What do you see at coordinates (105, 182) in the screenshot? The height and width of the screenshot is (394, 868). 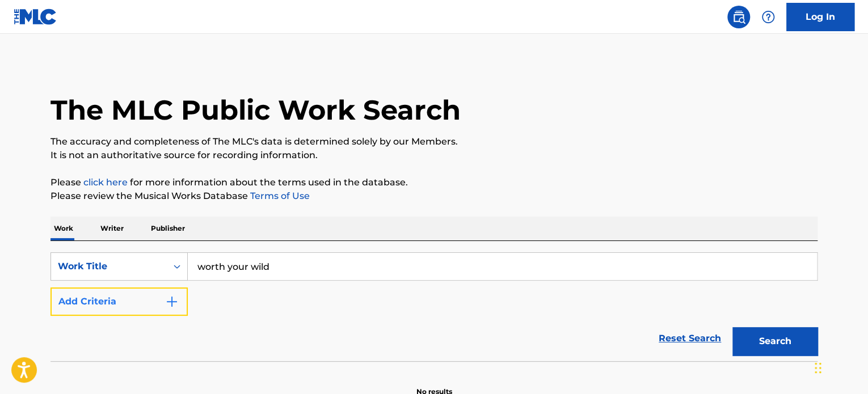 I see `a: click here` at bounding box center [105, 182].